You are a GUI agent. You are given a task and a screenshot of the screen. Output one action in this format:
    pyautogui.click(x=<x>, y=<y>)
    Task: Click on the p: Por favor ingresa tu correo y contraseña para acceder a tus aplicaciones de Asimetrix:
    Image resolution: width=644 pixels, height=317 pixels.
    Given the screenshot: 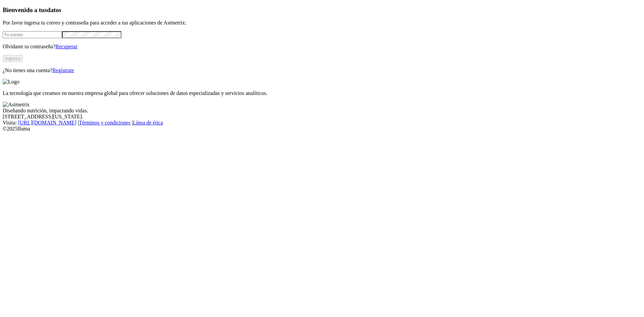 What is the action you would take?
    pyautogui.click(x=322, y=23)
    